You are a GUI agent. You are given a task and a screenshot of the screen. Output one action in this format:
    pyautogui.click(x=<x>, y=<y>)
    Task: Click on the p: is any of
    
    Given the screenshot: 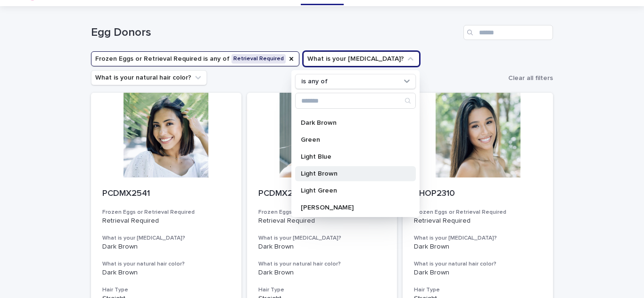 What is the action you would take?
    pyautogui.click(x=315, y=82)
    